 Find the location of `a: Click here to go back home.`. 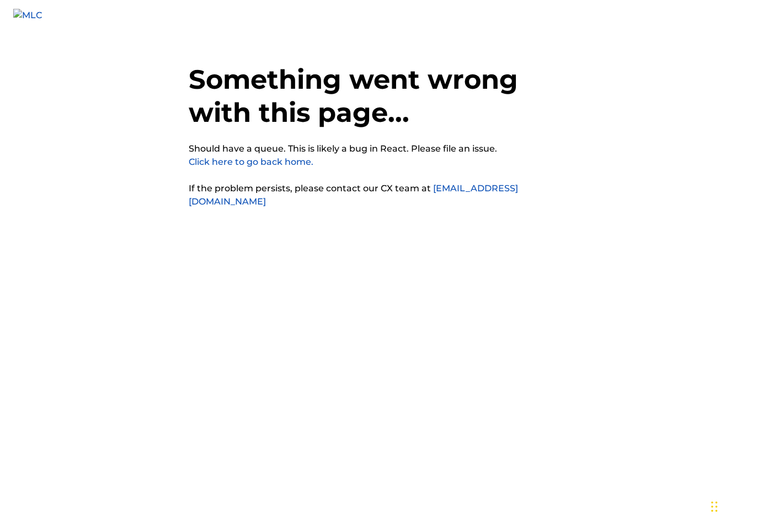

a: Click here to go back home. is located at coordinates (251, 161).